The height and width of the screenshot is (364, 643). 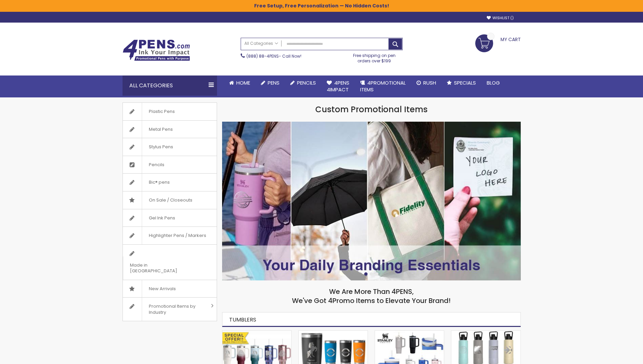 I want to click on span: Promotional Items by Industry, so click(x=175, y=309).